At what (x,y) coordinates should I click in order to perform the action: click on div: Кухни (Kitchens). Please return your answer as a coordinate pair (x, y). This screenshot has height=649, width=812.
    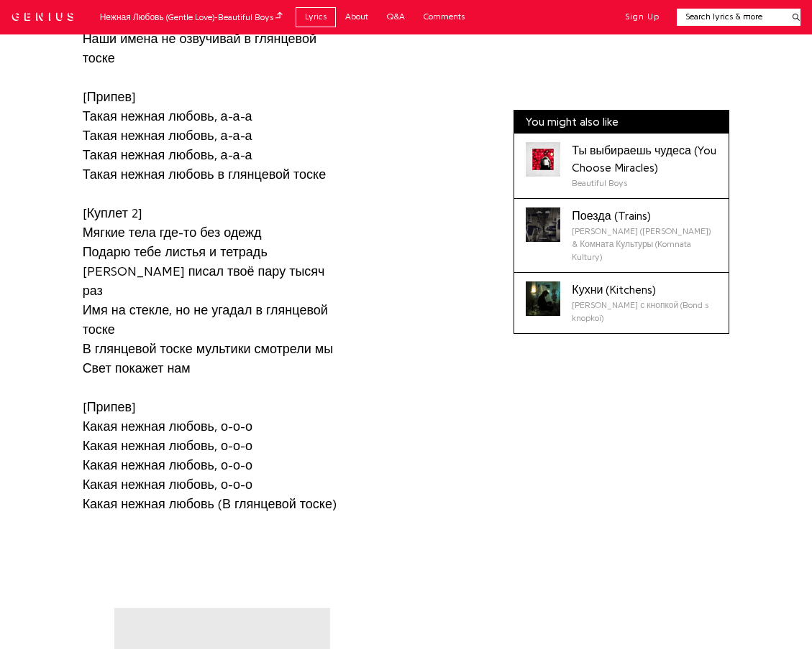
    Looking at the image, I should click on (645, 291).